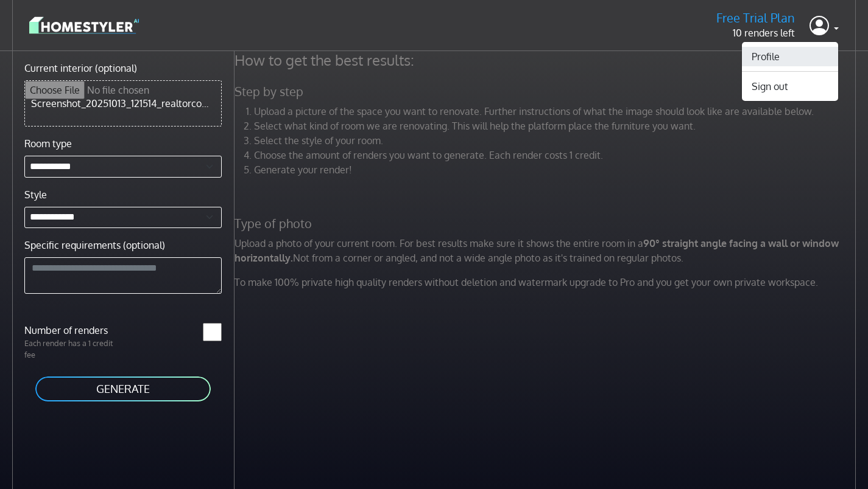 This screenshot has width=868, height=489. What do you see at coordinates (556, 155) in the screenshot?
I see `li: Choose the amount of renders you want to generate. Each render costs 1 credit.` at bounding box center [556, 155].